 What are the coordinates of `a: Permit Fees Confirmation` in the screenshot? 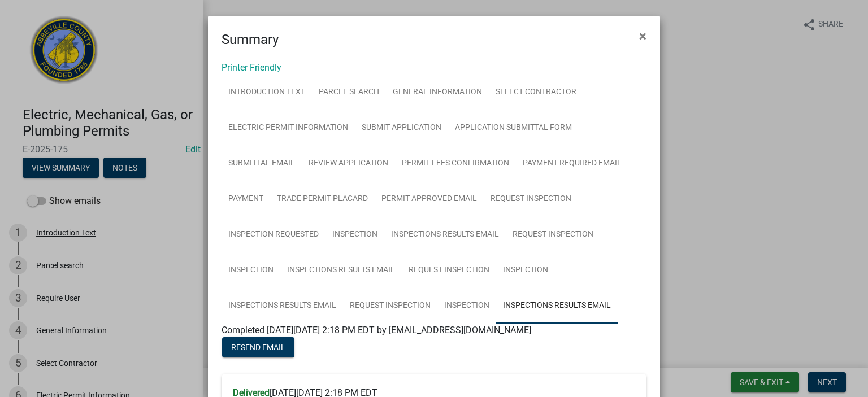 It's located at (455, 164).